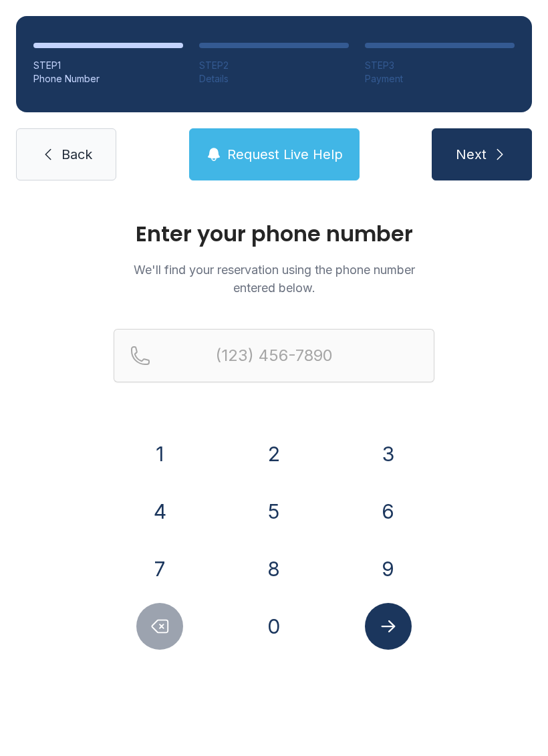 The width and height of the screenshot is (548, 756). Describe the element at coordinates (274, 279) in the screenshot. I see `p: We'll find your reservation using the phone number entered below.` at that location.